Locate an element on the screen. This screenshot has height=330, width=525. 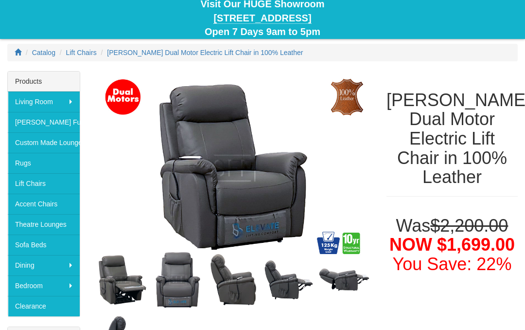
font: You Save: 22% is located at coordinates (452, 263).